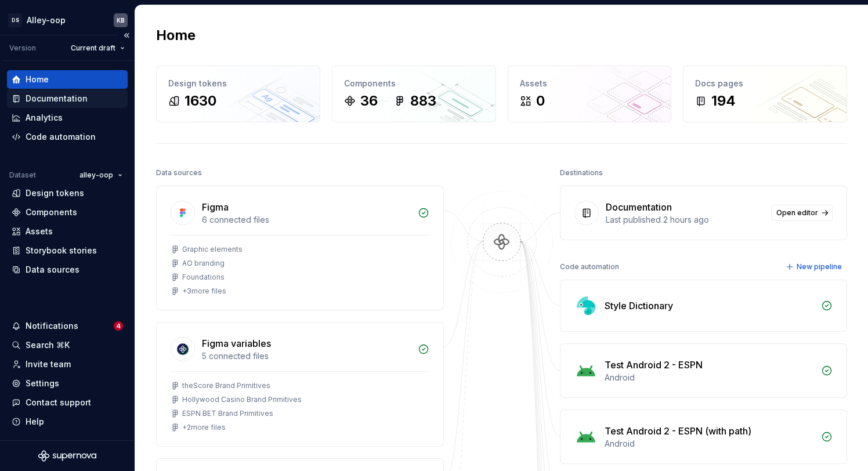  I want to click on a: Assets0, so click(590, 94).